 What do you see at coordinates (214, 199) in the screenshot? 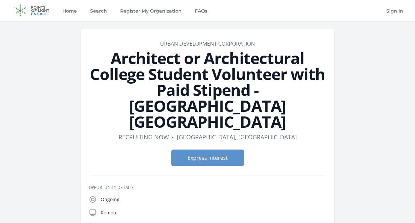
I see `p: Ongoing` at bounding box center [214, 199].